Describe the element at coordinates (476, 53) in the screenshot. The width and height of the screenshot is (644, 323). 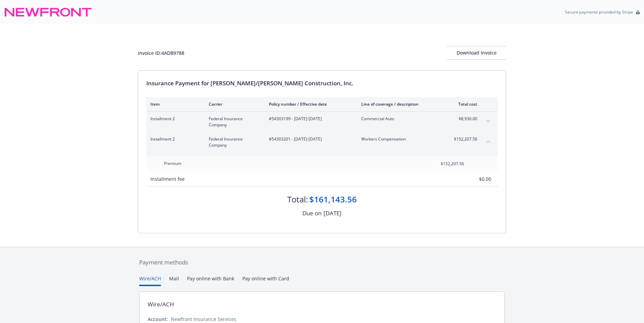
I see `div: Download Invoice` at that location.